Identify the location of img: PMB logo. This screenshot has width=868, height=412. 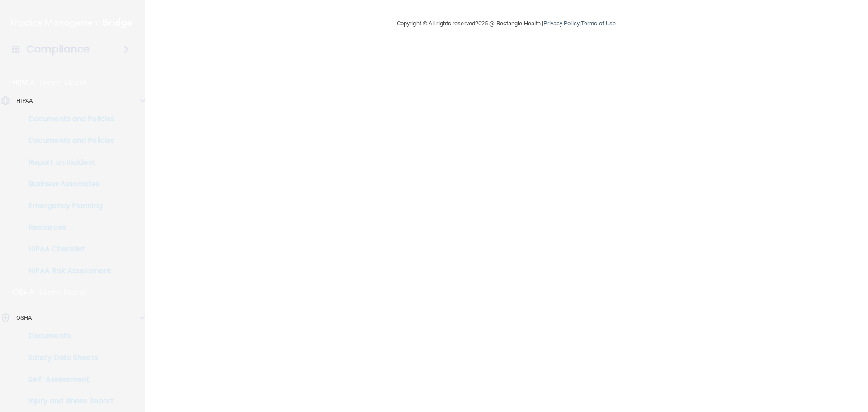
(73, 23).